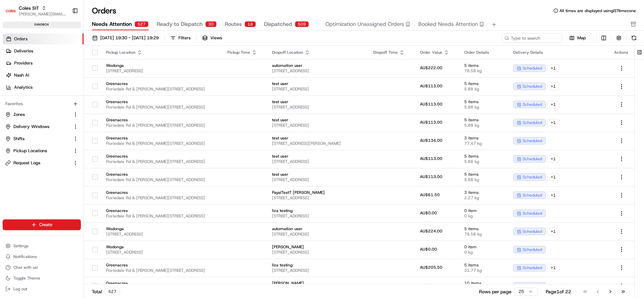 The height and width of the screenshot is (299, 644). Describe the element at coordinates (180, 38) in the screenshot. I see `button: Filters` at that location.